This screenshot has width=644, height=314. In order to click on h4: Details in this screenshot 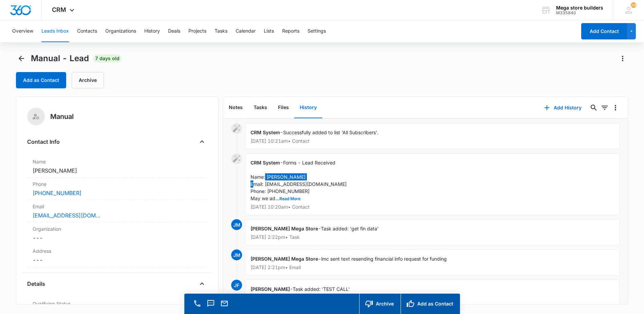, I will do `click(36, 284)`.